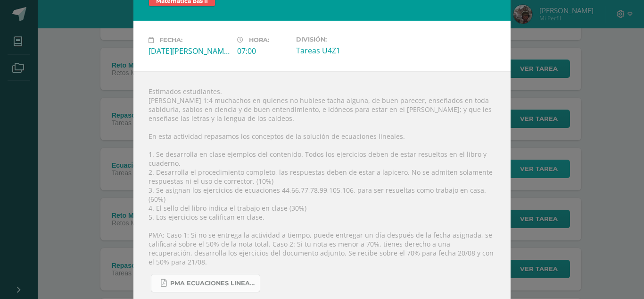 This screenshot has width=644, height=299. I want to click on span: Fecha:, so click(171, 40).